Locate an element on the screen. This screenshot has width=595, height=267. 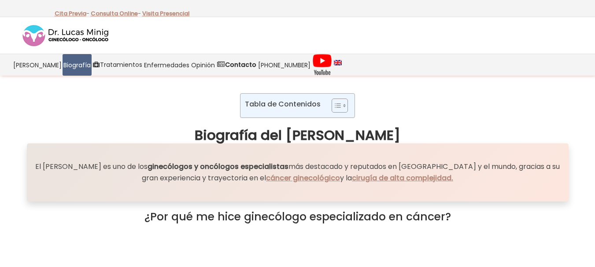
p: Tabla de Contenidos is located at coordinates (283, 104).